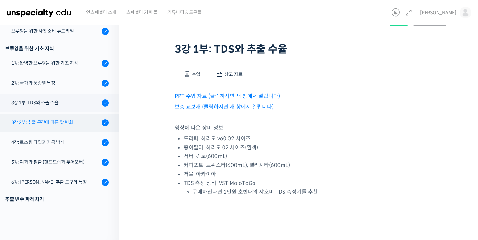 Image resolution: width=478 pixels, height=240 pixels. I want to click on div: 3강 1부: TDS와 추출 수율, so click(55, 103).